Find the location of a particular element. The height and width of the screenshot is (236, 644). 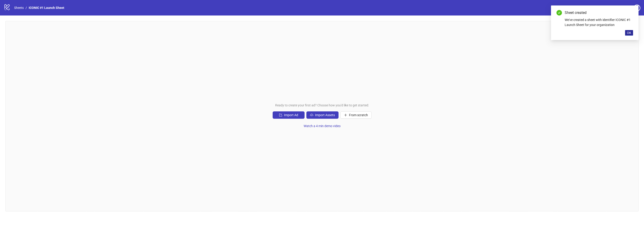

button: From scratch is located at coordinates (356, 115).